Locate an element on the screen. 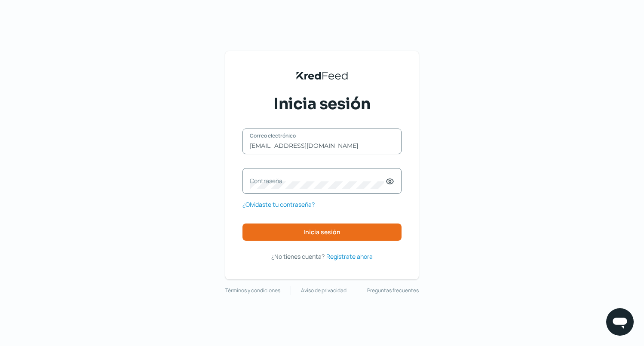 The width and height of the screenshot is (644, 346). label: Correo electrónico is located at coordinates (318, 135).